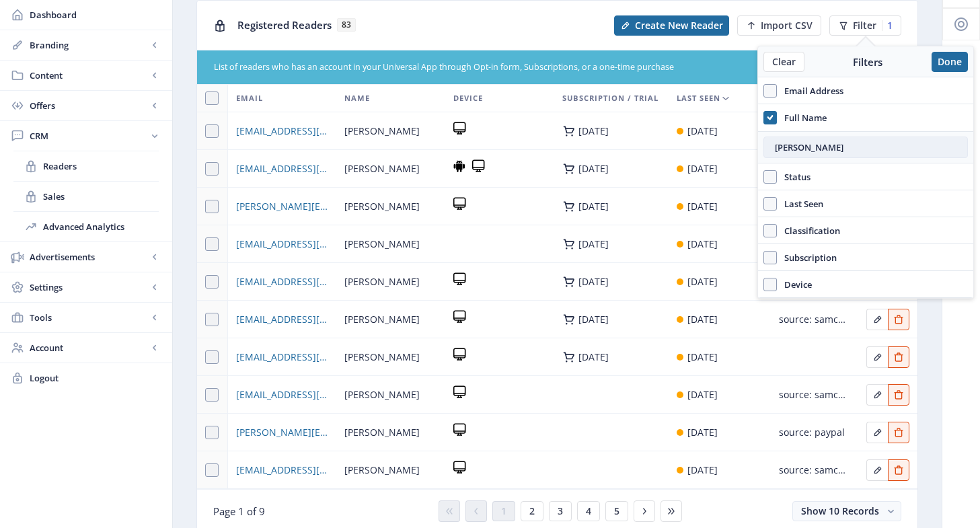 Image resolution: width=980 pixels, height=528 pixels. Describe the element at coordinates (561, 511) in the screenshot. I see `button: 3` at that location.